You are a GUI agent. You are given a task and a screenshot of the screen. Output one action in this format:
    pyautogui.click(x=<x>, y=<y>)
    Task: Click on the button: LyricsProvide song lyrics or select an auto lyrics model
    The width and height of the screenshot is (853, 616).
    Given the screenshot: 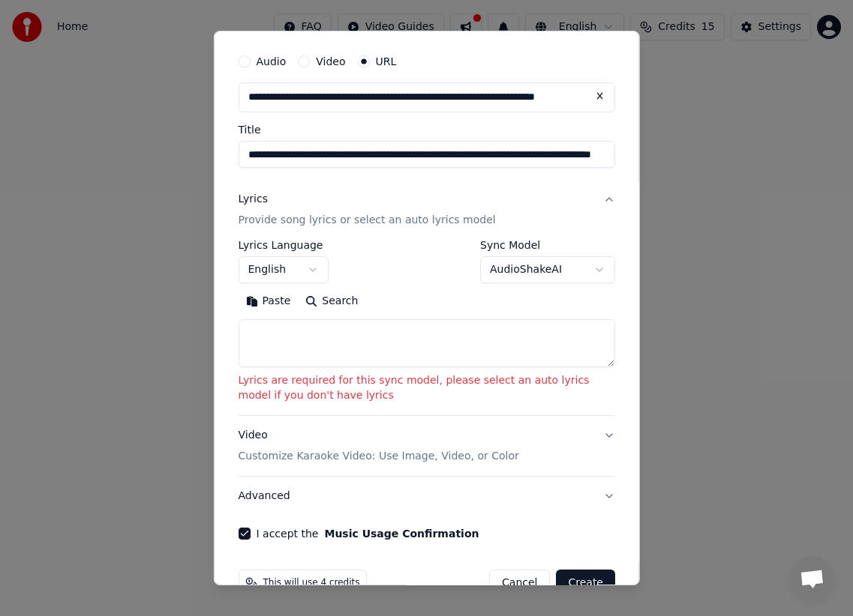 What is the action you would take?
    pyautogui.click(x=426, y=210)
    